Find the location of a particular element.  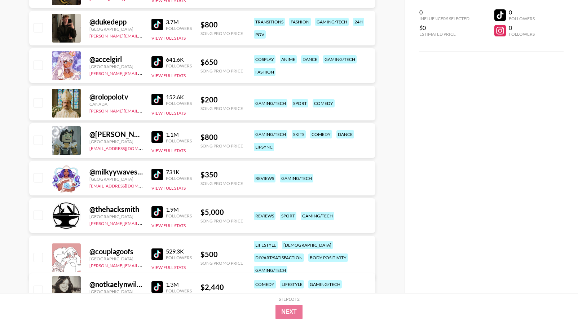

div: 1.1M is located at coordinates (179, 135).